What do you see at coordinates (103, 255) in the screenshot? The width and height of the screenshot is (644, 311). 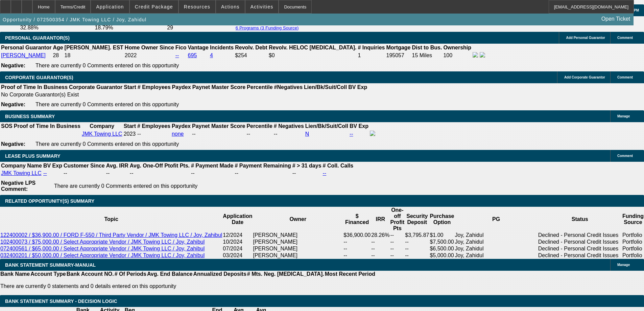 I see `a: 032400201 / $50,000.00 / Select Appropriate Vendor / JMK Towing LLC / Joy, Zahibul` at bounding box center [103, 255].